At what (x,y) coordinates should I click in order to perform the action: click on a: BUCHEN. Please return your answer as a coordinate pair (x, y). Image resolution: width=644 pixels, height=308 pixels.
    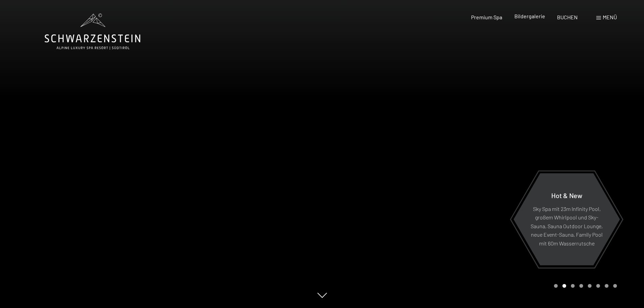
    Looking at the image, I should click on (567, 17).